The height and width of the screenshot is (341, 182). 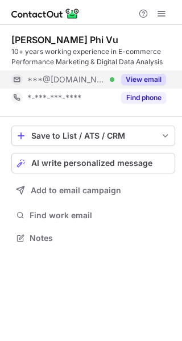 What do you see at coordinates (93, 163) in the screenshot?
I see `button: AI write personalized message` at bounding box center [93, 163].